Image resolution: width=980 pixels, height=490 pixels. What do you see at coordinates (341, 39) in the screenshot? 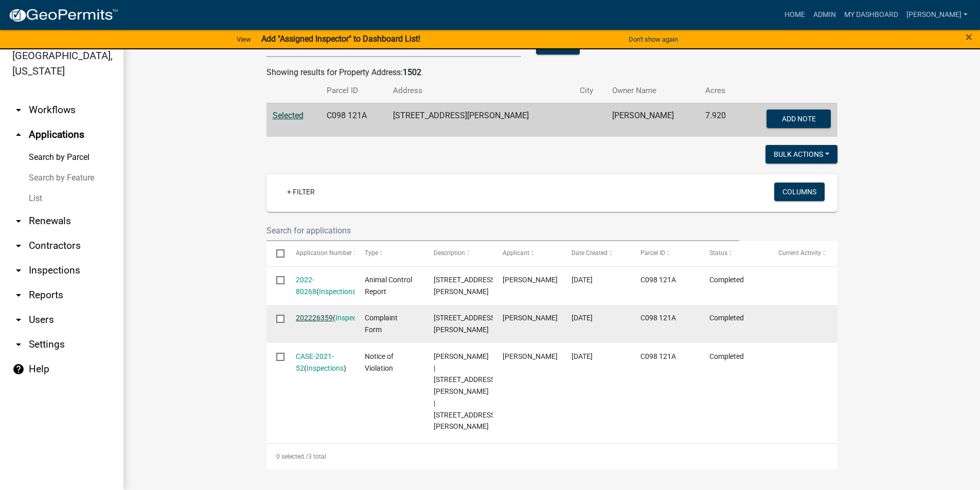
I see `strong: Add "Assigned Inspector" to Dashboard List!` at bounding box center [341, 39].